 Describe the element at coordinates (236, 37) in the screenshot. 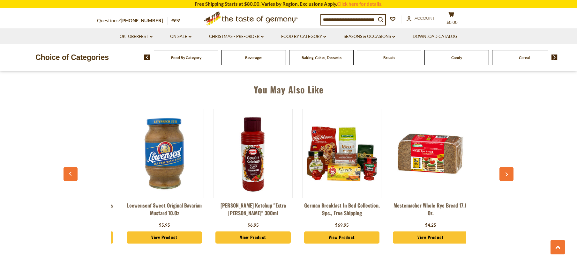

I see `a: Christmas - PRE-ORDER` at that location.